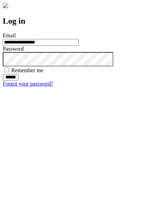  I want to click on img: logo-4e3dc11c47720685a147b03b5a06dd966a58ff35d612b21f08c02c0306f2b779.png, so click(5, 5).